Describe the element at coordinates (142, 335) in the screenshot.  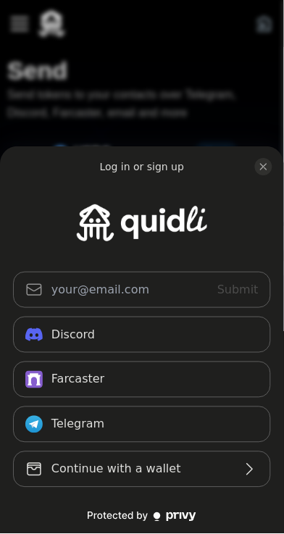
I see `button: Discord` at that location.